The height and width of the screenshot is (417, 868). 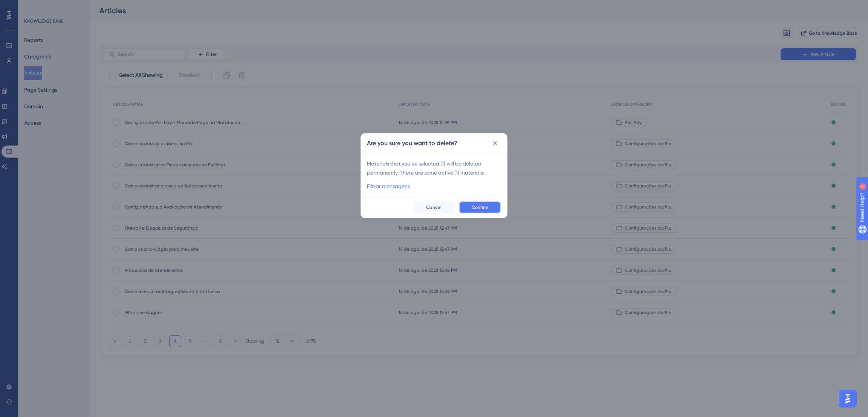 What do you see at coordinates (389, 186) in the screenshot?
I see `a: Filtrar mensagens` at bounding box center [389, 186].